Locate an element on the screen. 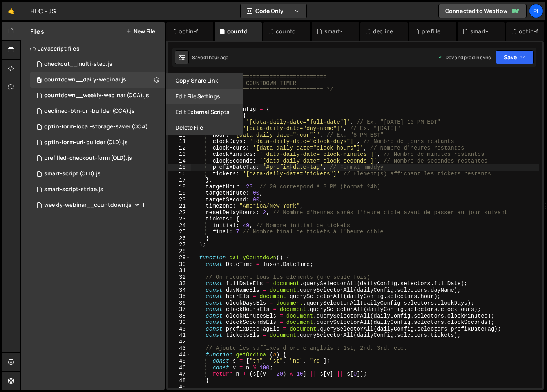 This screenshot has width=547, height=392. div: checkout__multi-step.js is located at coordinates (79, 64).